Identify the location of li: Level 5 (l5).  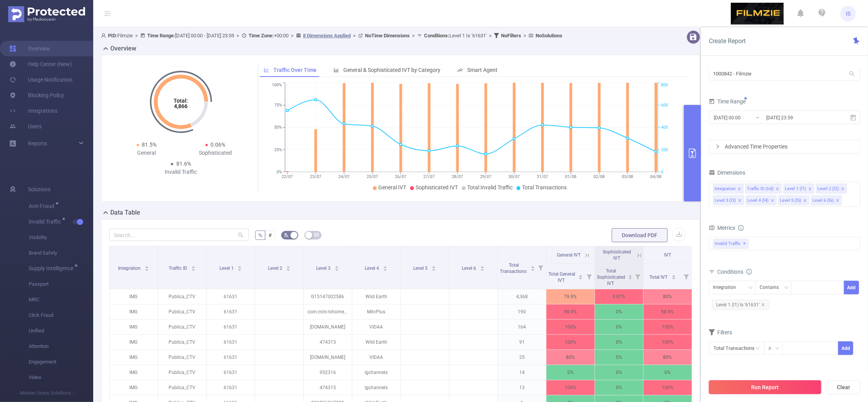
(793, 200).